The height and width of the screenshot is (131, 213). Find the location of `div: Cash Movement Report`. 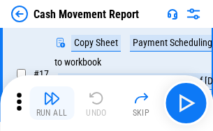

div: Cash Movement Report is located at coordinates (86, 14).